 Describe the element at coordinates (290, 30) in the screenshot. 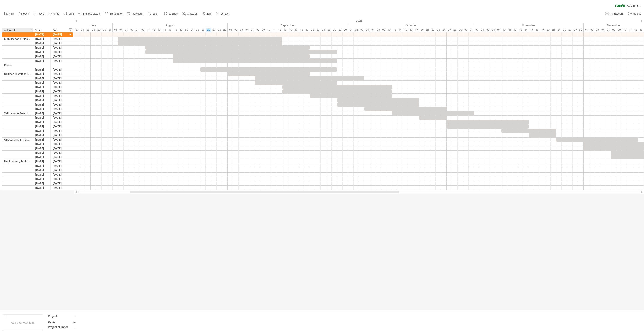

I see `div: Tuesday, 16 September 2025` at that location.